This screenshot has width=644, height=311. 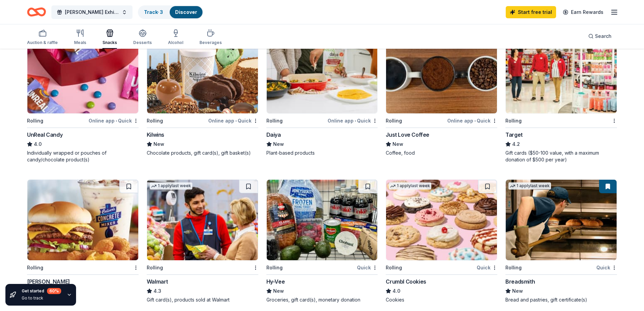 I want to click on span: Search, so click(x=603, y=37).